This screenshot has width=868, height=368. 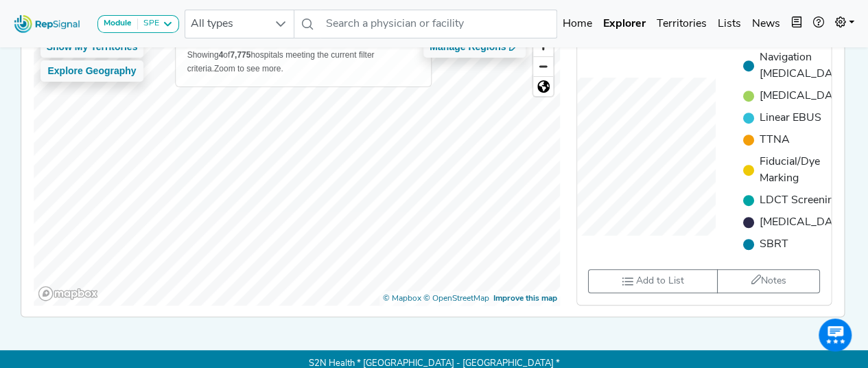 I want to click on span: Reset zoom, so click(x=543, y=86).